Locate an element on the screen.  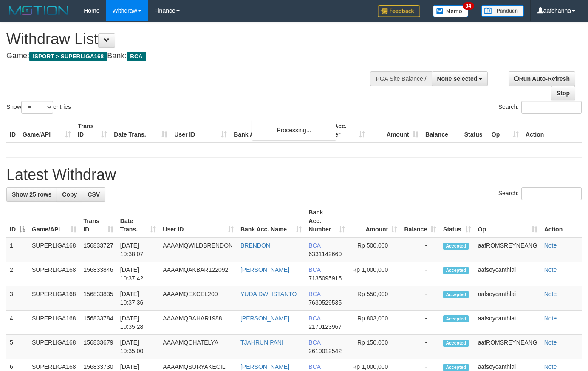
td: Rp 803,000 is located at coordinates (375, 323).